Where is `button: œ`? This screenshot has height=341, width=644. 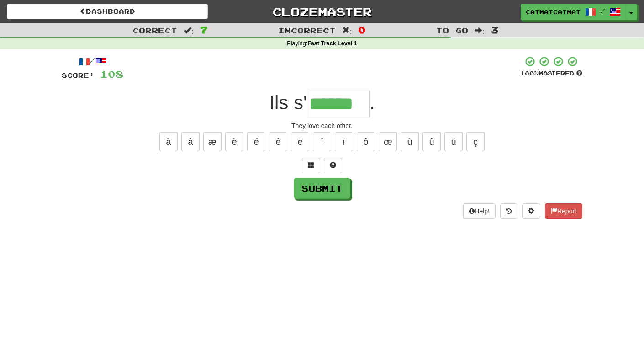
button: œ is located at coordinates (388, 142).